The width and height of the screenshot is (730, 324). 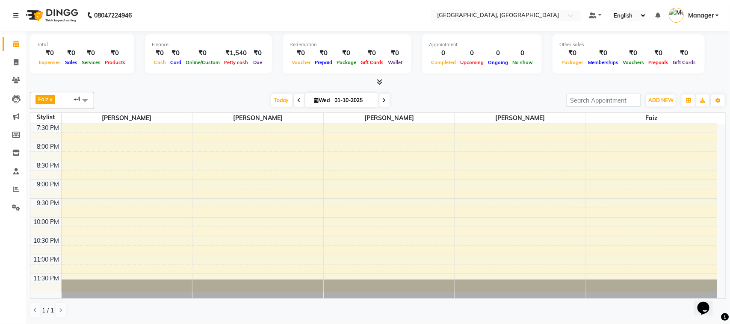 What do you see at coordinates (661, 100) in the screenshot?
I see `button: ADD NEW` at bounding box center [661, 100].